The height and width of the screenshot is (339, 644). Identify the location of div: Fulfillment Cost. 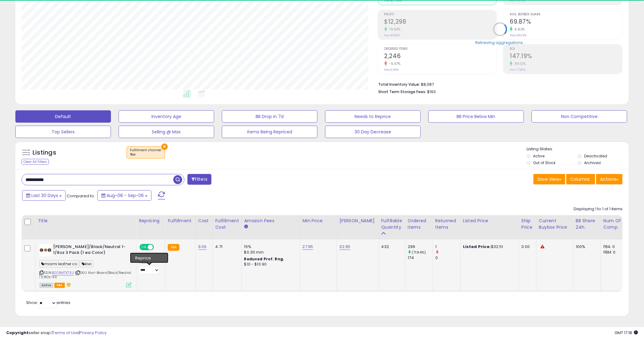
(227, 224).